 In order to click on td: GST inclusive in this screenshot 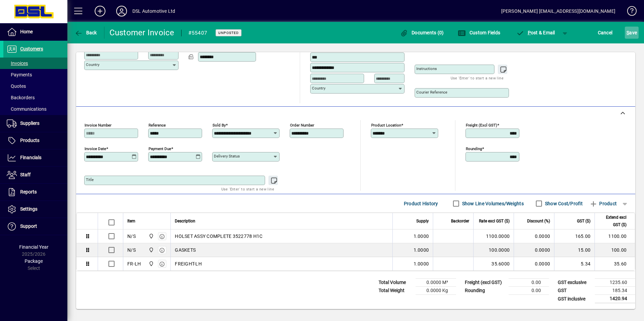, I will do `click(575, 298)`.